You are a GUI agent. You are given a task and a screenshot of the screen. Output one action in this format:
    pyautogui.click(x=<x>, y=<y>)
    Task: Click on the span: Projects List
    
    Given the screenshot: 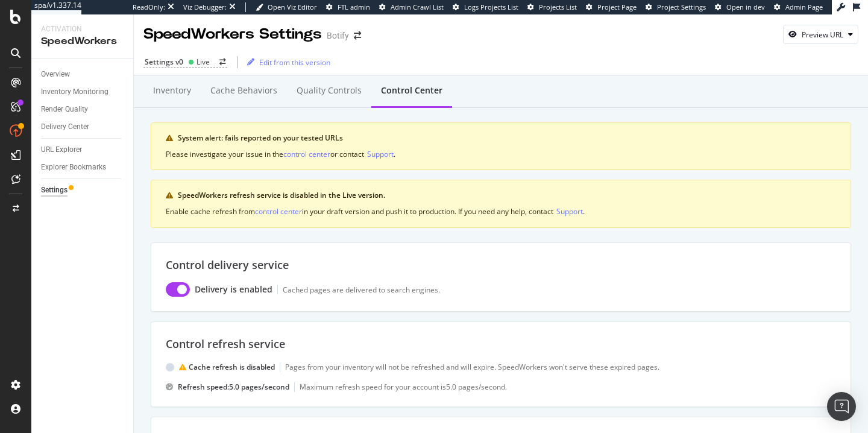 What is the action you would take?
    pyautogui.click(x=558, y=7)
    